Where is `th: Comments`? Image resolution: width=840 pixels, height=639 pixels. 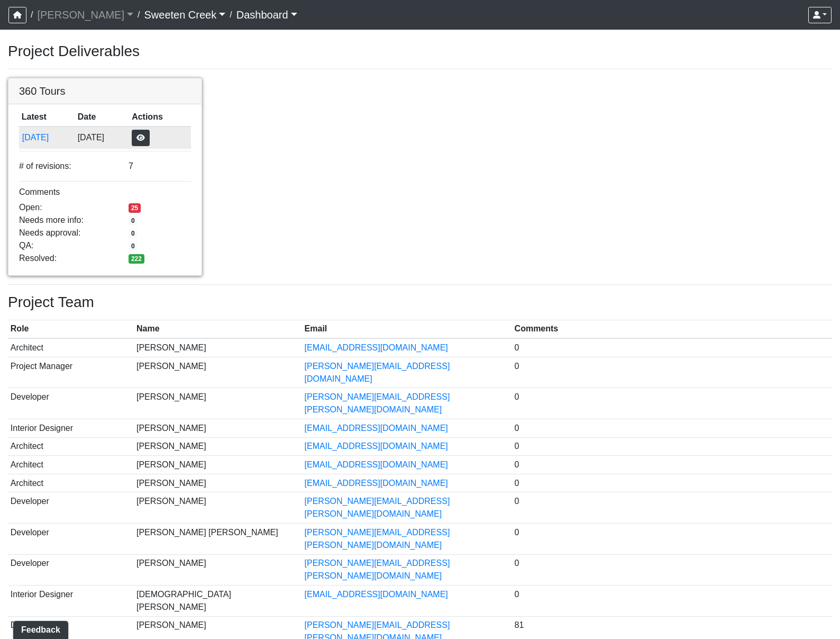 th: Comments is located at coordinates (671, 329).